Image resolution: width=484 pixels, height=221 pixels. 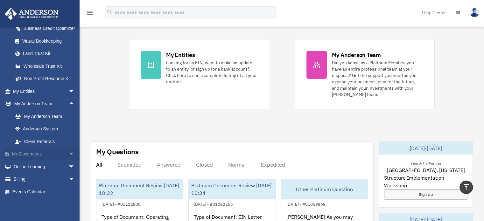 What do you see at coordinates (474, 12) in the screenshot?
I see `img: User Pic` at bounding box center [474, 12].